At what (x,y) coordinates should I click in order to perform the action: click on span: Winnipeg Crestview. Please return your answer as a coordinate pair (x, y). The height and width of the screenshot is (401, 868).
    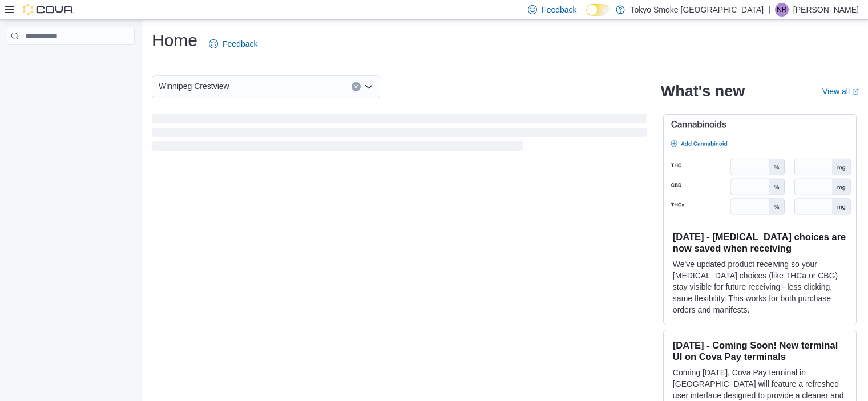
    Looking at the image, I should click on (194, 86).